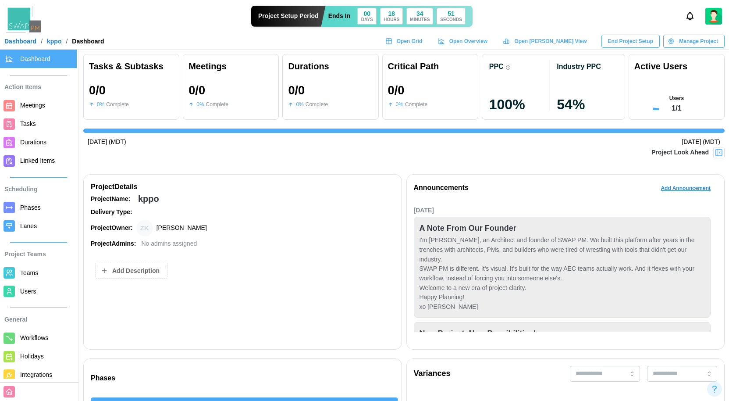  I want to click on a: Open Grid, so click(405, 41).